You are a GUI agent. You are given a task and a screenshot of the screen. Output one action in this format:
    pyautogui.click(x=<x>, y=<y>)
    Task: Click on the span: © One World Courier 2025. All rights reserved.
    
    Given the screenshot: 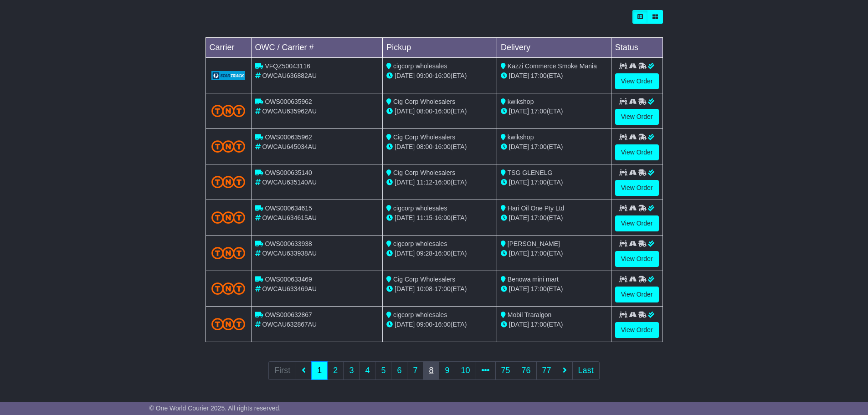 What is the action you would take?
    pyautogui.click(x=215, y=409)
    